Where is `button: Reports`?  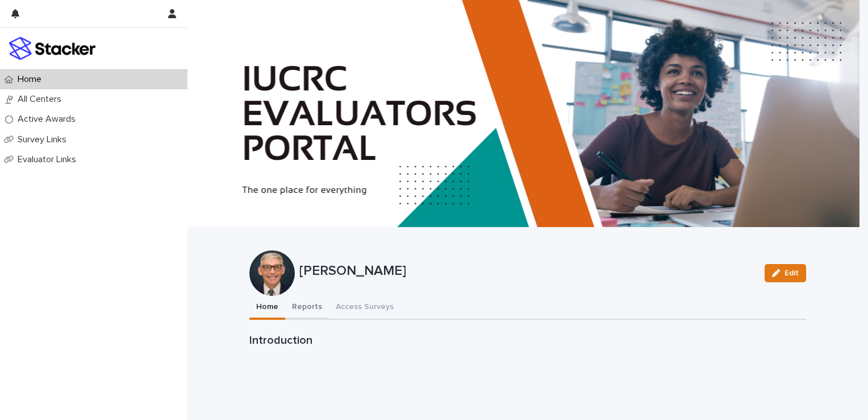 button: Reports is located at coordinates (307, 308).